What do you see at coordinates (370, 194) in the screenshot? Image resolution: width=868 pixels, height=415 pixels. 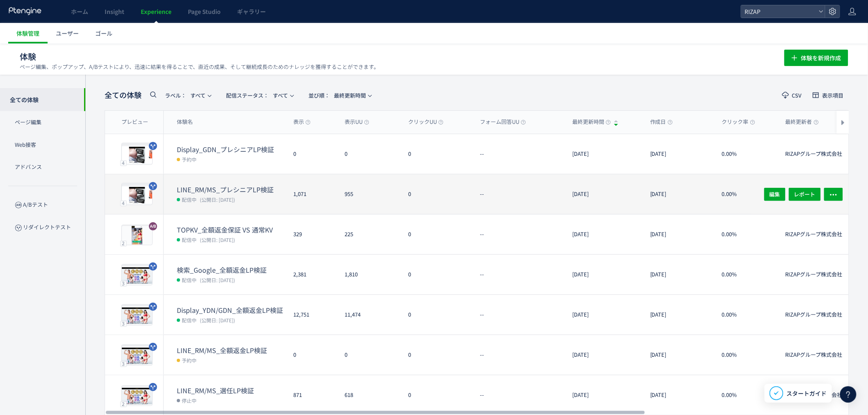 I see `div: 955` at bounding box center [370, 194].